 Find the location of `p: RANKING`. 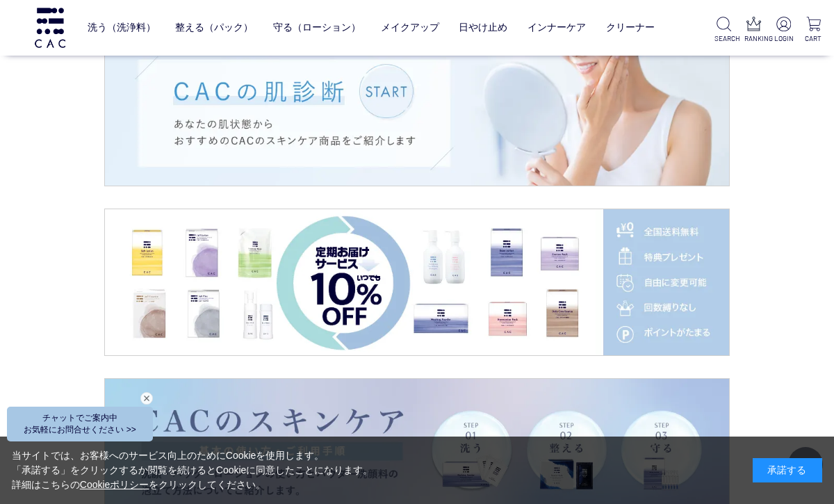

p: RANKING is located at coordinates (753, 38).